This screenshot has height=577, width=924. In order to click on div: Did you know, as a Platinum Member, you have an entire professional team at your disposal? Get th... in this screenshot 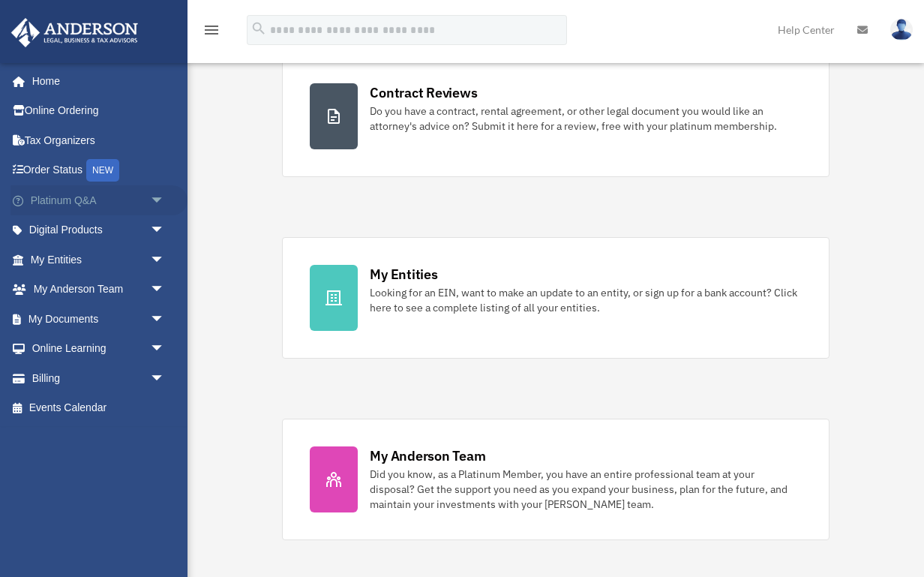, I will do `click(585, 489)`.